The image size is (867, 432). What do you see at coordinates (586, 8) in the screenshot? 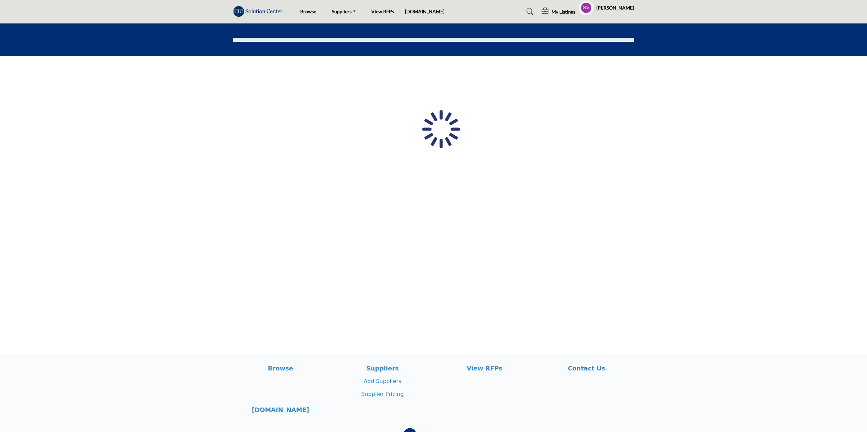
I see `button: Show hide supplier dropdown` at bounding box center [586, 8].